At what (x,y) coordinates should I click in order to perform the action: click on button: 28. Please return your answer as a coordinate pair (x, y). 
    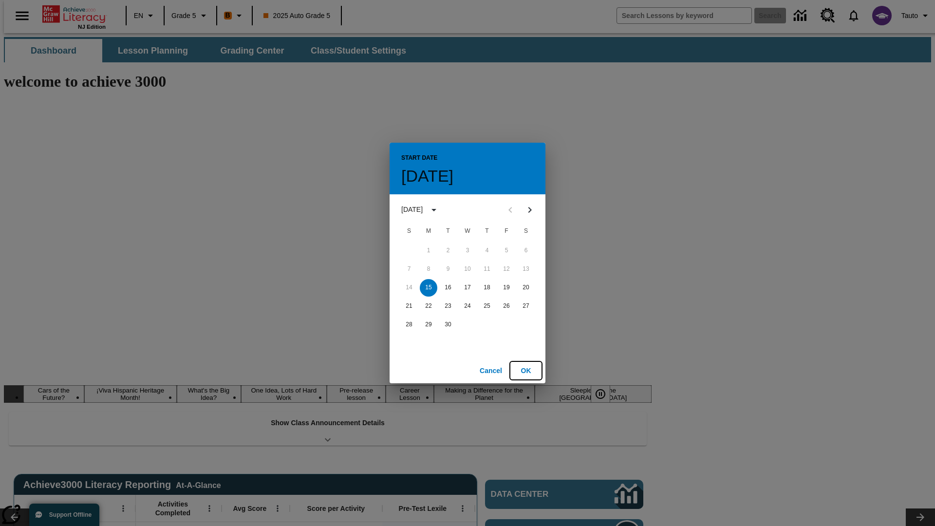
    Looking at the image, I should click on (409, 325).